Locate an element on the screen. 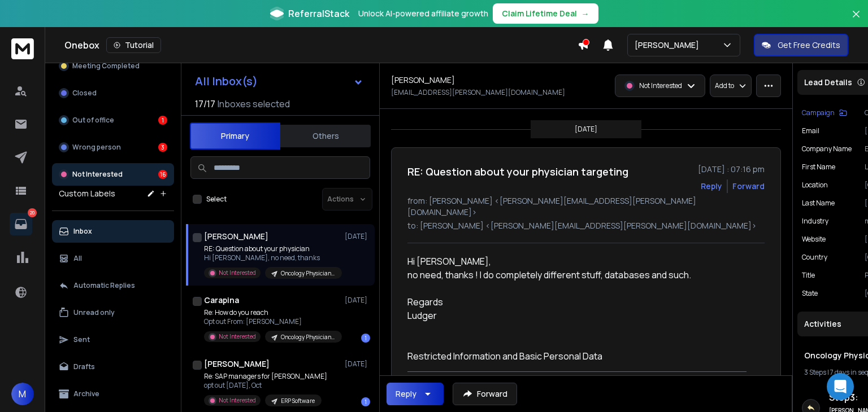 This screenshot has height=412, width=868. p: Re: How do you reach is located at coordinates (271, 313).